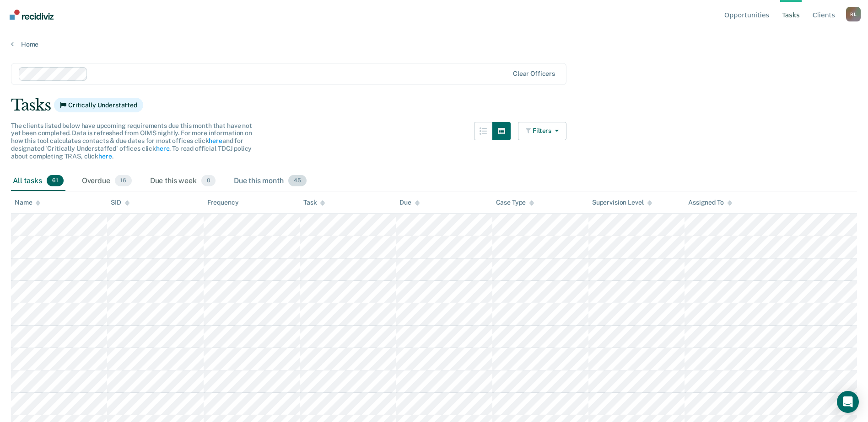 The image size is (868, 422). I want to click on div: Tasks, so click(434, 105).